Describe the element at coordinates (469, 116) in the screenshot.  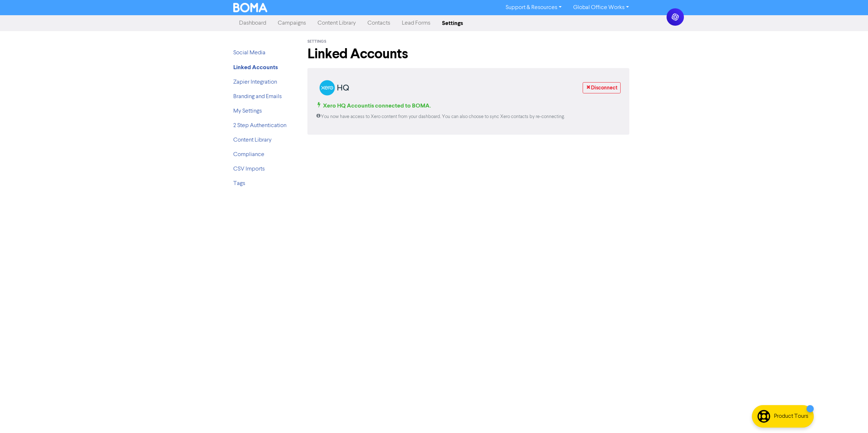
I see `p: You now have access to Xero content from your dashboard. You can also choose to sync Xero contact...` at that location.